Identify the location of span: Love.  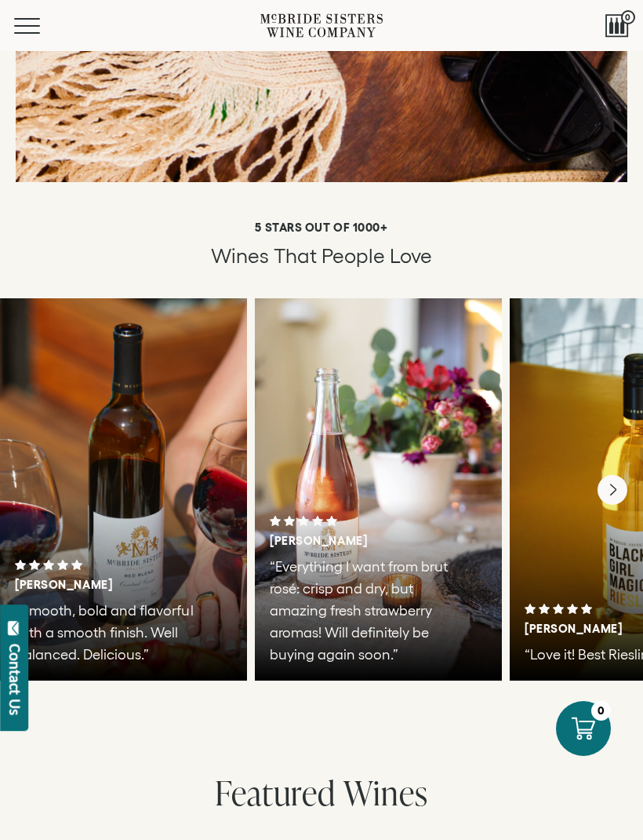
(411, 255).